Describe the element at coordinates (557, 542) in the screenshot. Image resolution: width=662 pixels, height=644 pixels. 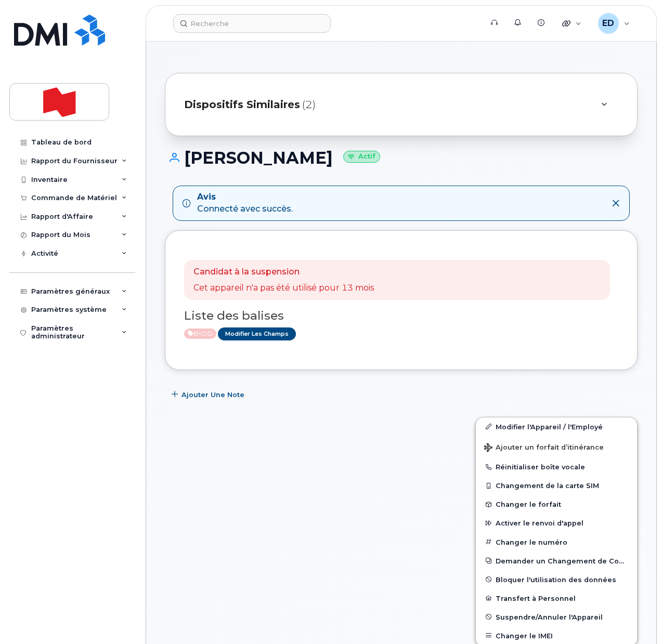
I see `button: Changer le numéro` at that location.